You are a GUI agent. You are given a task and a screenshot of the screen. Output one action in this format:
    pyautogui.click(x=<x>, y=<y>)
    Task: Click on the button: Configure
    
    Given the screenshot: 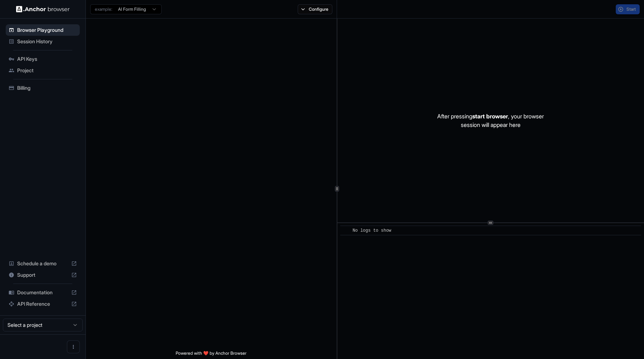 What is the action you would take?
    pyautogui.click(x=315, y=9)
    